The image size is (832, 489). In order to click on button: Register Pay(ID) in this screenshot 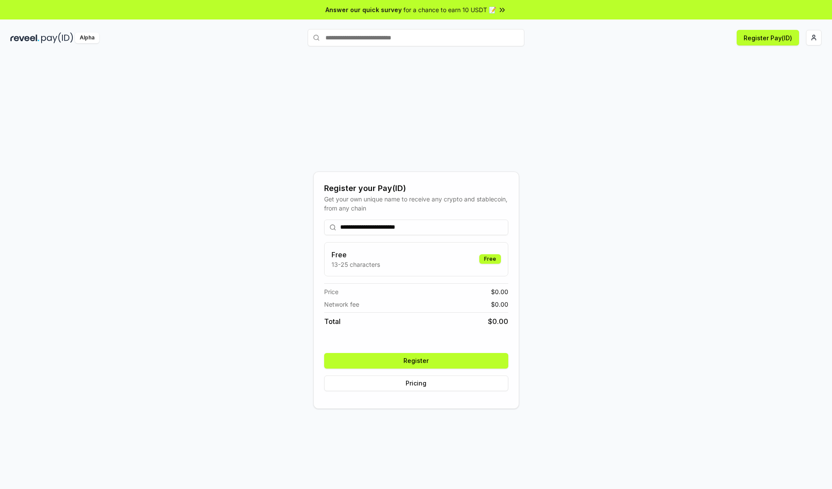, I will do `click(768, 38)`.